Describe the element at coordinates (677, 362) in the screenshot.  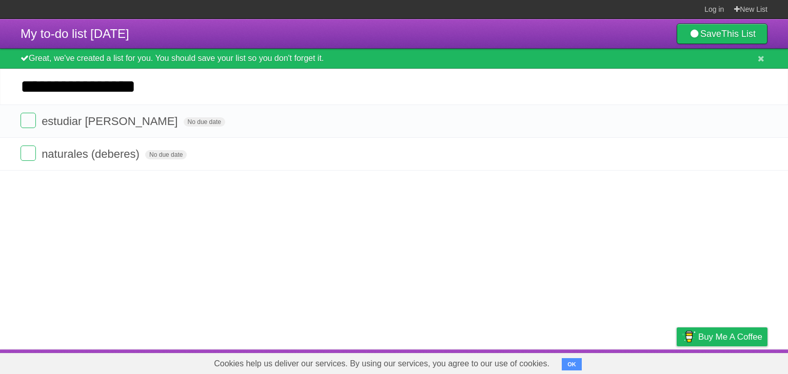
I see `a: Privacy` at that location.